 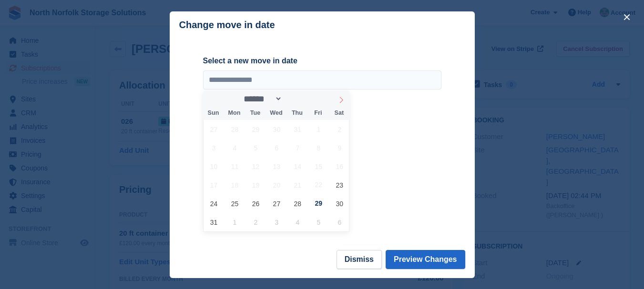 What do you see at coordinates (298, 166) in the screenshot?
I see `span: August 14, 2025` at bounding box center [298, 166].